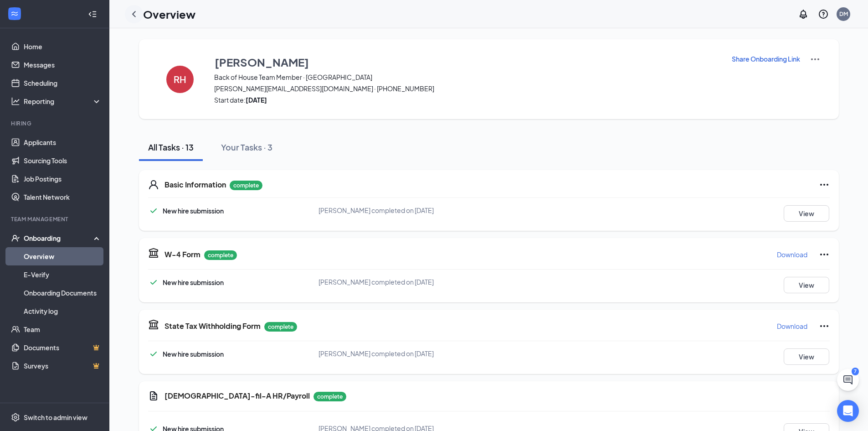 This screenshot has height=431, width=868. Describe the element at coordinates (246, 146) in the screenshot. I see `div: Your Tasks · 3` at that location.